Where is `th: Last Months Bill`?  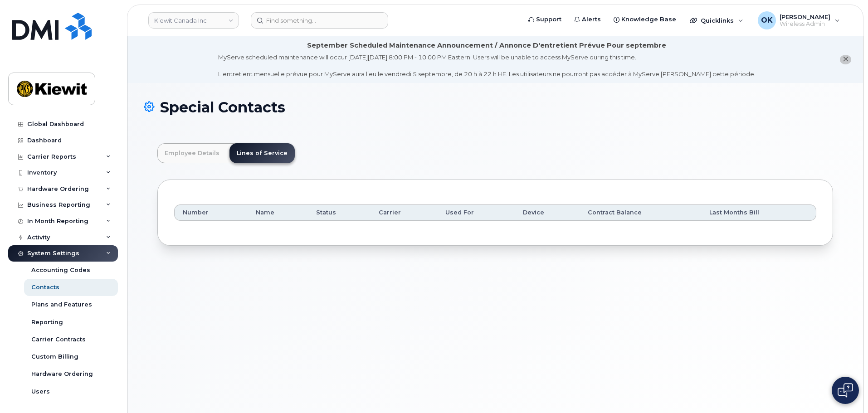
th: Last Months Bill is located at coordinates (759, 212).